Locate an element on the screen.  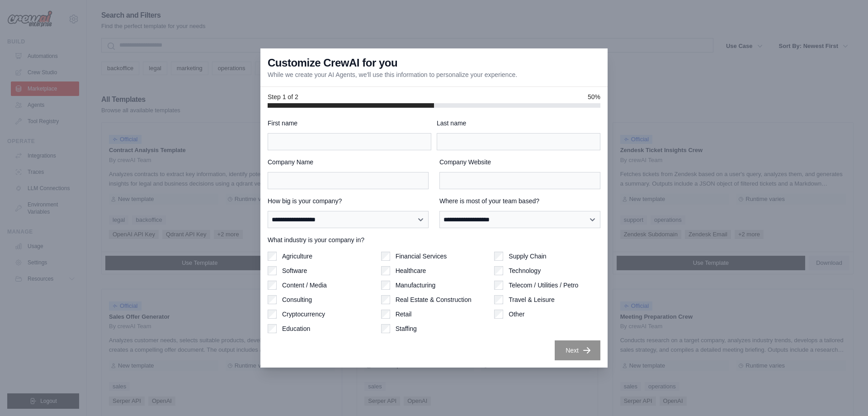
label: What industry is your company in? is located at coordinates (434, 240).